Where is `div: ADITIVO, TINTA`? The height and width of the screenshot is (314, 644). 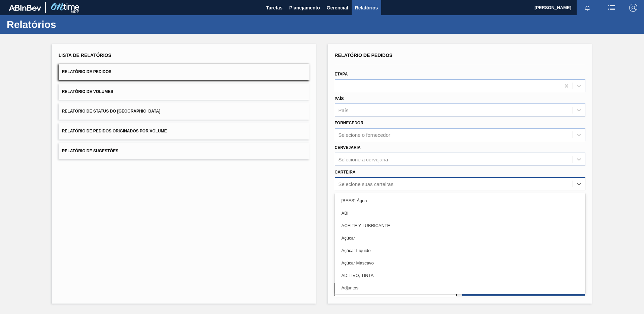 div: ADITIVO, TINTA is located at coordinates (460, 275).